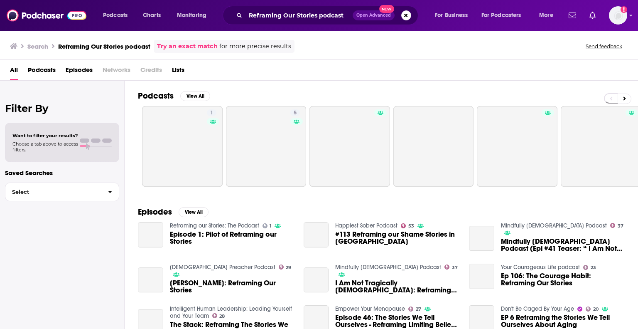 Image resolution: width=638 pixels, height=329 pixels. Describe the element at coordinates (295, 113) in the screenshot. I see `span: 5` at that location.